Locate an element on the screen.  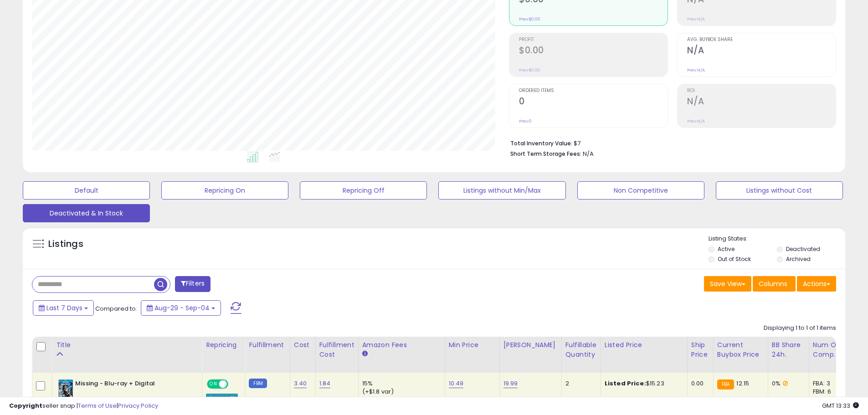
label: Archived is located at coordinates (798, 259).